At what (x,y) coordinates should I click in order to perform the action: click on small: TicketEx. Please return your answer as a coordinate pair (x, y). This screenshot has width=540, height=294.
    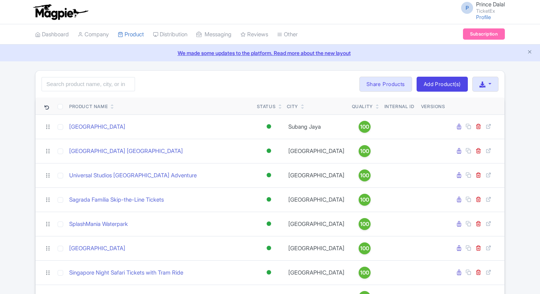
    Looking at the image, I should click on (491, 11).